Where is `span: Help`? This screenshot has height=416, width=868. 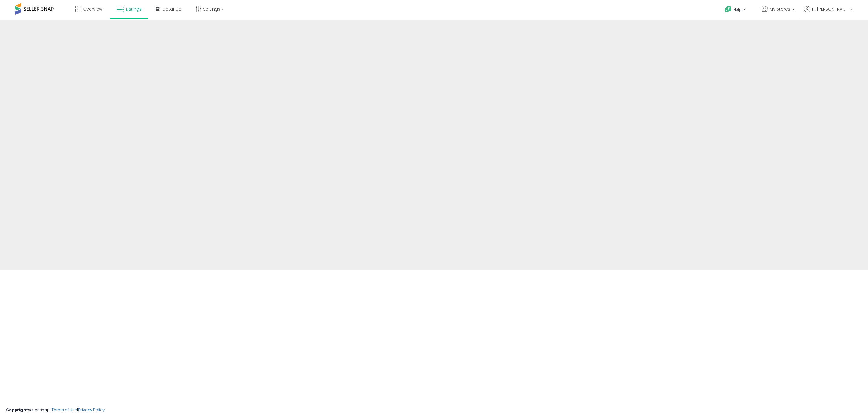
span: Help is located at coordinates (737, 9).